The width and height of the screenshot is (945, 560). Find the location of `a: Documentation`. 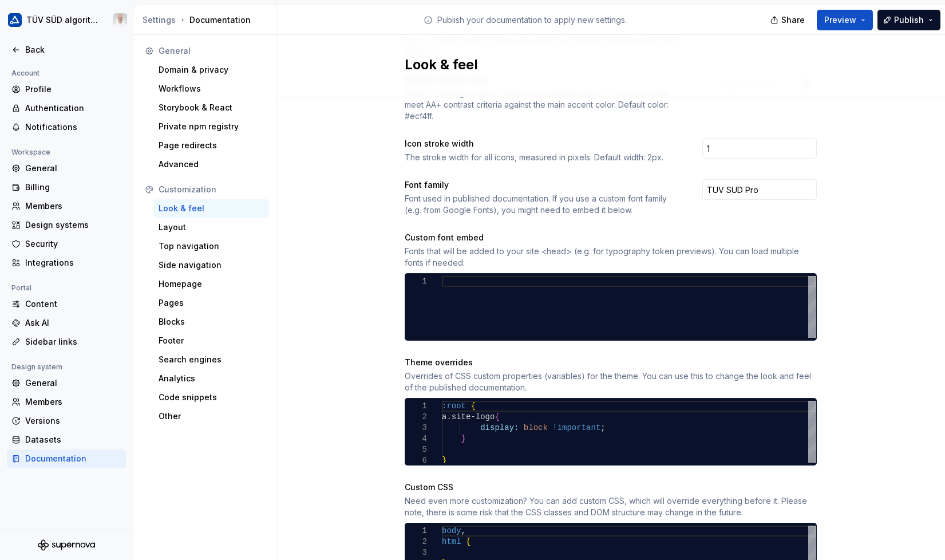

a: Documentation is located at coordinates (66, 459).